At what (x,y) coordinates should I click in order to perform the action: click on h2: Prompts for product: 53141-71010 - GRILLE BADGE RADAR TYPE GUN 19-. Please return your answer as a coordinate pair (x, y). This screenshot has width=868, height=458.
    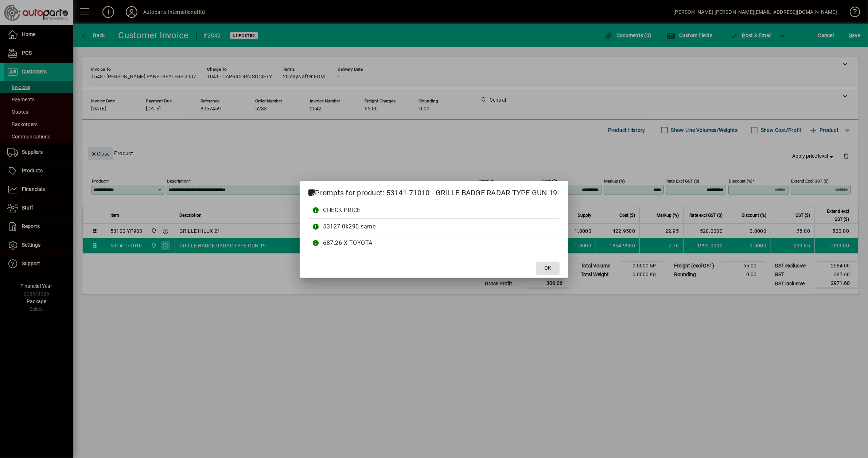
    Looking at the image, I should click on (434, 192).